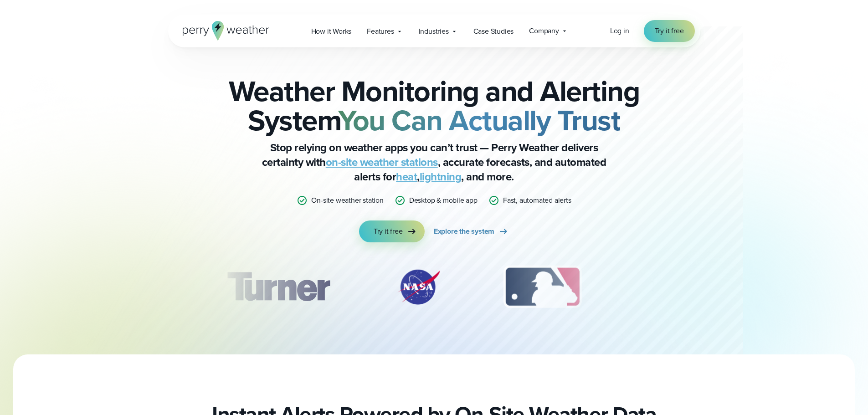  Describe the element at coordinates (620, 31) in the screenshot. I see `a: Log in` at that location.